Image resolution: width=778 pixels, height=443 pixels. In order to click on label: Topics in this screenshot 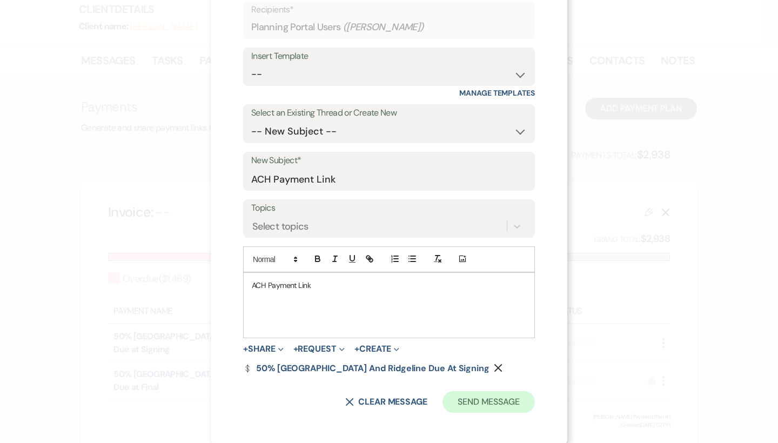, I will do `click(389, 208)`.